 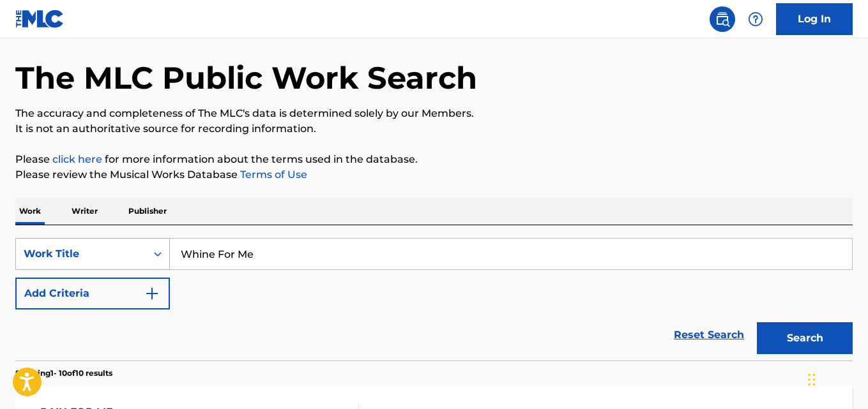 I want to click on h1: The MLC Public Work Search, so click(x=246, y=78).